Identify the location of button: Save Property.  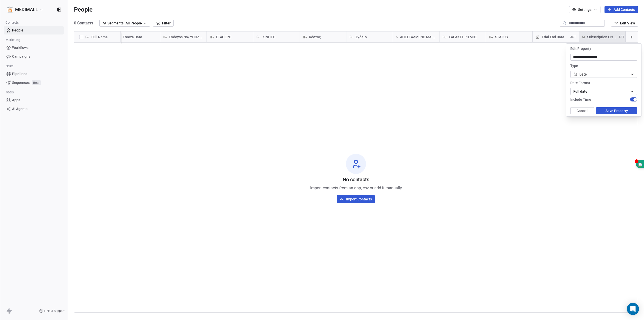
(616, 111).